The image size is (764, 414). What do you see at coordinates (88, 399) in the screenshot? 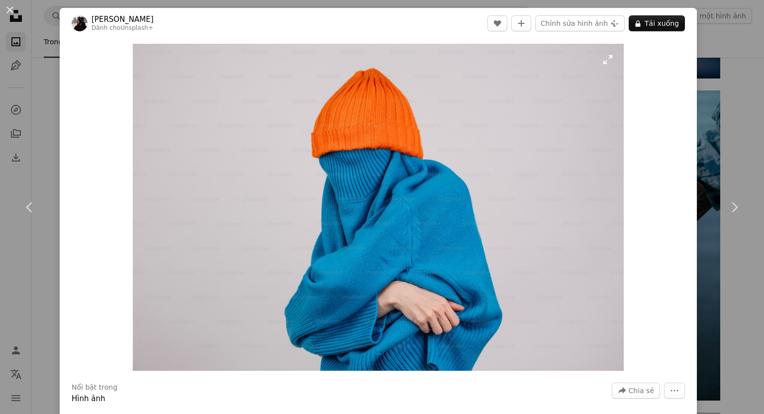
I see `a: Hình ảnh` at bounding box center [88, 399].